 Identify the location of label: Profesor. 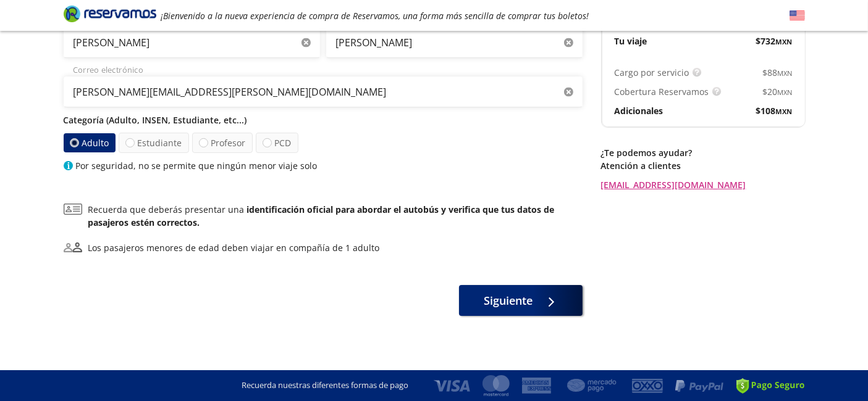
(222, 143).